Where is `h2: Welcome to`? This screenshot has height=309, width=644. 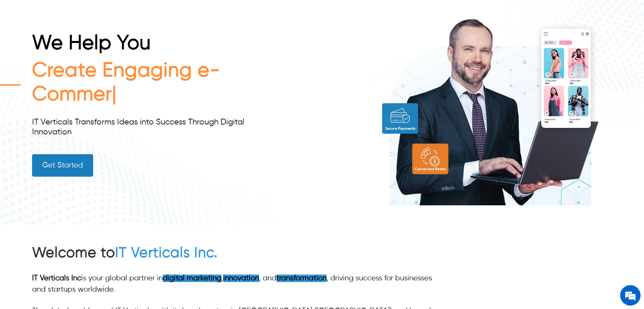 h2: Welcome to is located at coordinates (235, 253).